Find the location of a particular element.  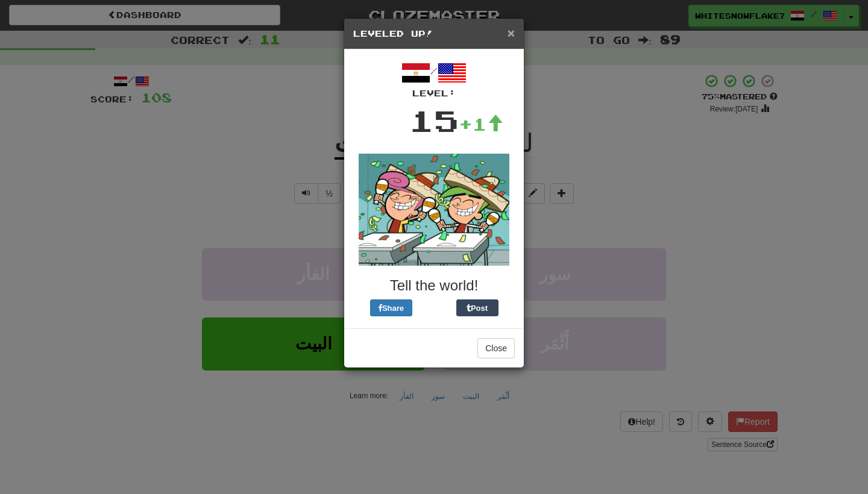

div: Level: is located at coordinates (434, 93).